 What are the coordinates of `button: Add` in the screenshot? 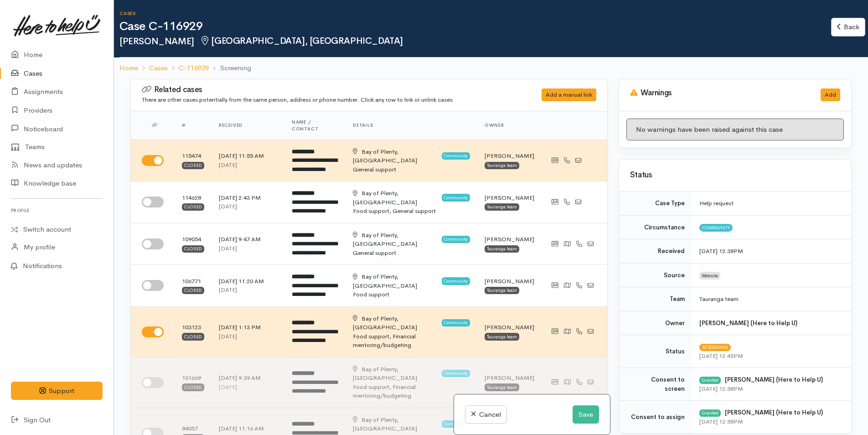 It's located at (831, 95).